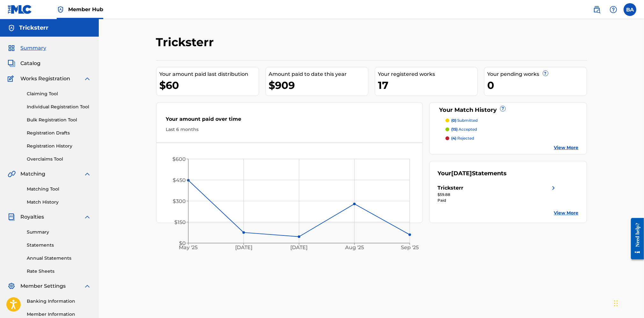  Describe the element at coordinates (319, 74) in the screenshot. I see `div: Amount paid to date this year` at that location.